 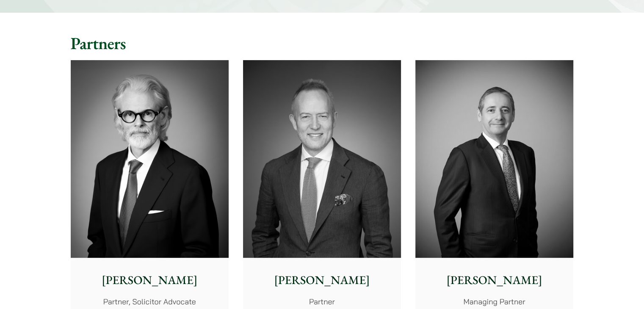 I want to click on p: Partner, Solicitor Advocate, so click(x=149, y=301).